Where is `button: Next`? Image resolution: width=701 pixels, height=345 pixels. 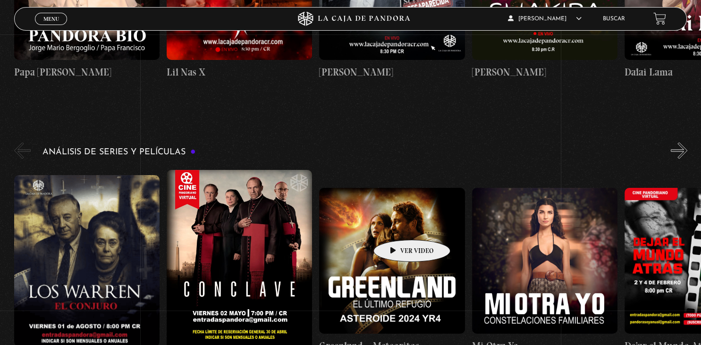 button: Next is located at coordinates (679, 150).